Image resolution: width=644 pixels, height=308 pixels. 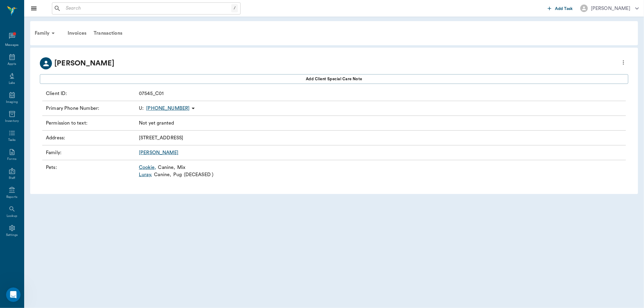 What do you see at coordinates (178, 175) in the screenshot?
I see `p: Pug` at bounding box center [178, 175].